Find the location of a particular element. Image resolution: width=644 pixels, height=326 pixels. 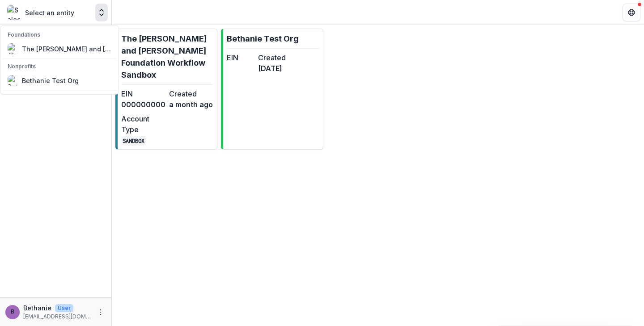

div: Bethanie is located at coordinates (13, 312).